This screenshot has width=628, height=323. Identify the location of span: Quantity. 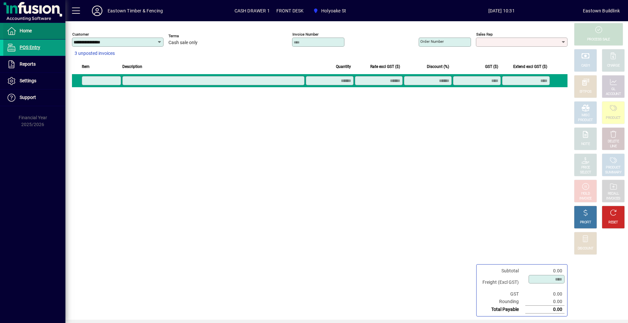
(343, 67).